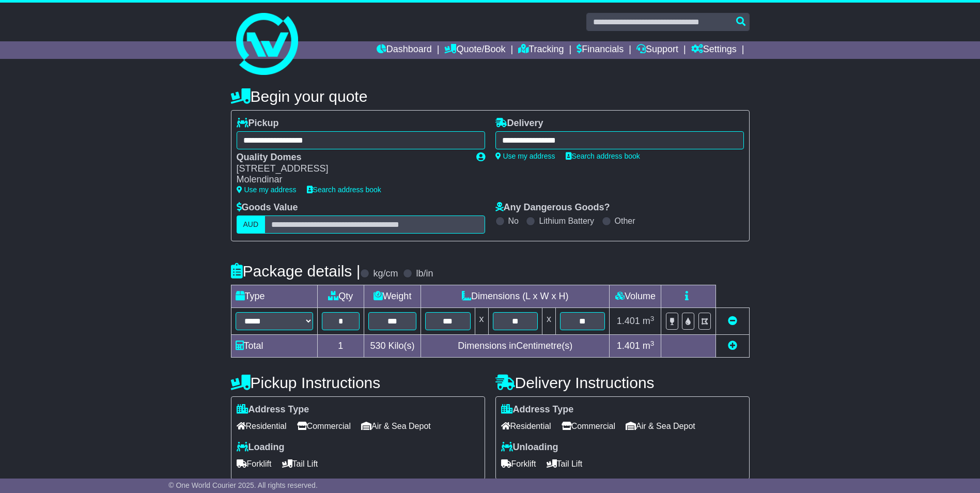  What do you see at coordinates (733, 321) in the screenshot?
I see `a: Remove this item` at bounding box center [733, 321].